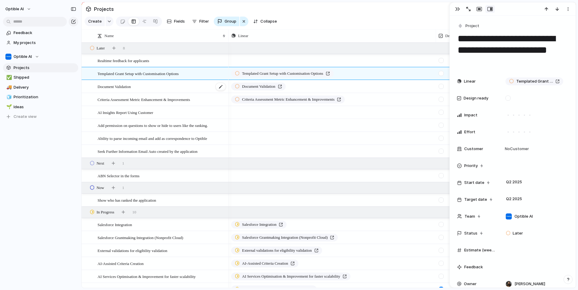  I want to click on span: Collapse, so click(269, 21).